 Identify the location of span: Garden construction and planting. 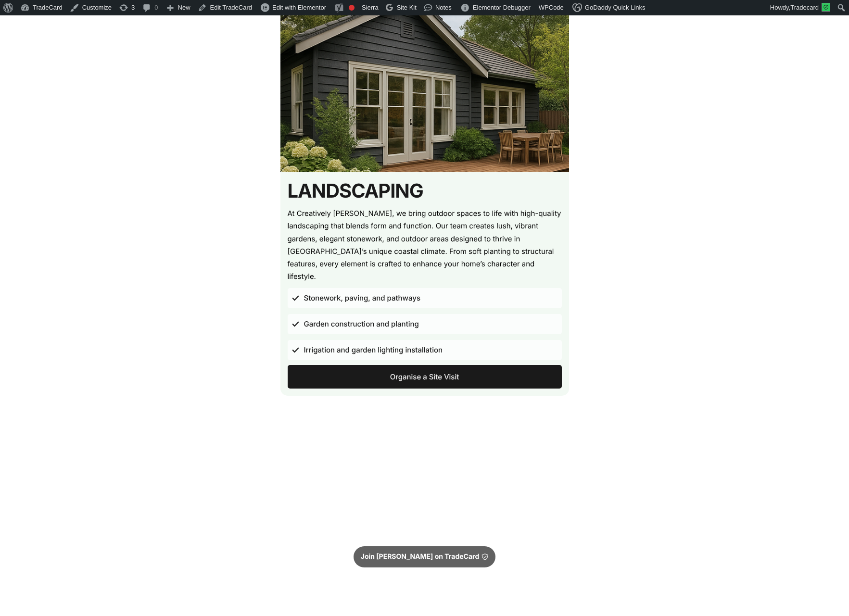
(362, 324).